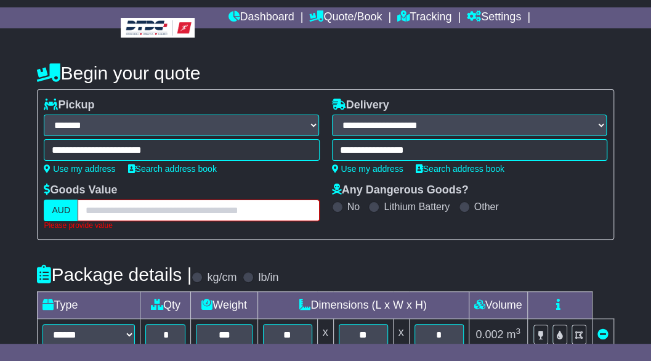  I want to click on span: m, so click(513, 335).